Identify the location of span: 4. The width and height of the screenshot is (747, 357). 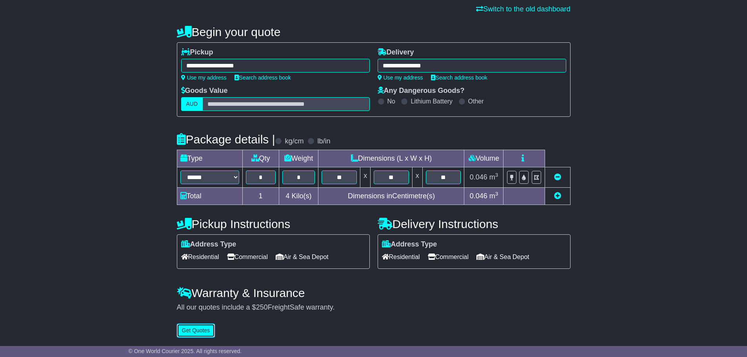
(287, 196).